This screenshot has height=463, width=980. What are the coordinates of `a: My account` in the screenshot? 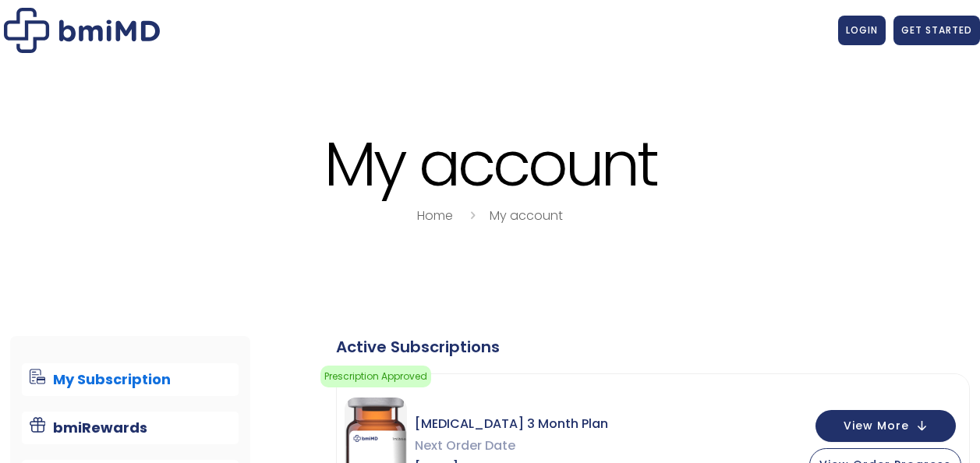 It's located at (526, 215).